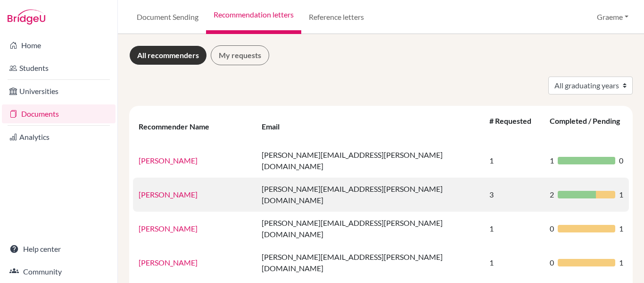  I want to click on a: Community, so click(58, 271).